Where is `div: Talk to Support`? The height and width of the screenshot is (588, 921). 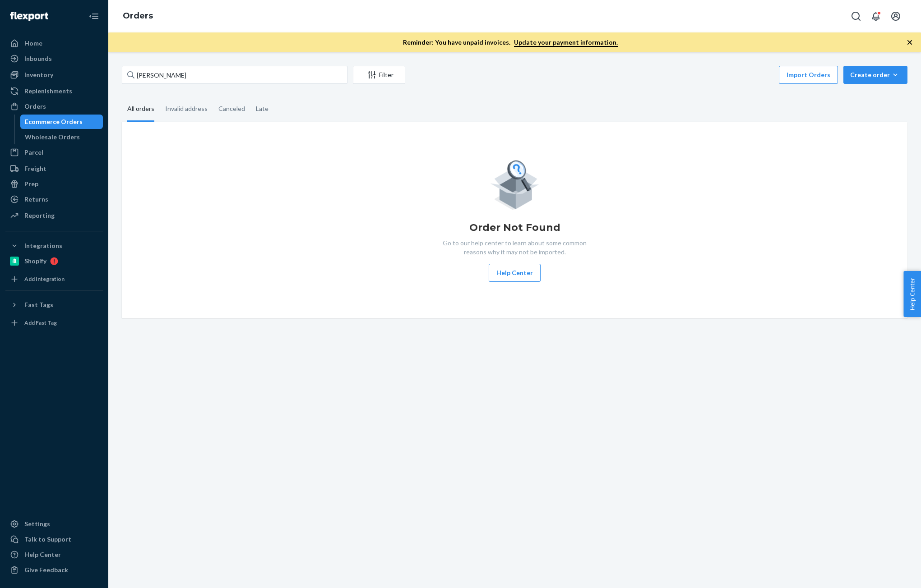 div: Talk to Support is located at coordinates (48, 540).